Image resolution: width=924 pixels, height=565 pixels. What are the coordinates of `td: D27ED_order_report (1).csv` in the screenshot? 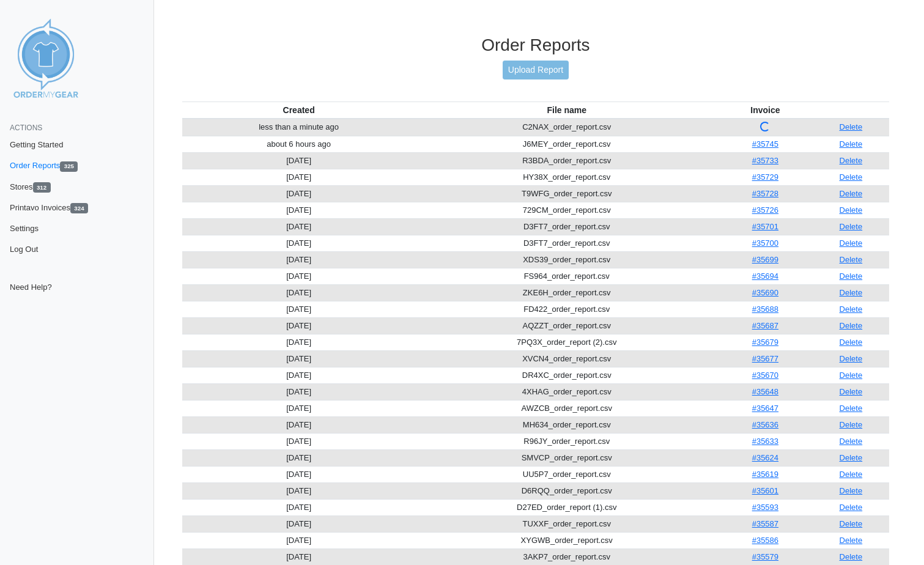 It's located at (566, 507).